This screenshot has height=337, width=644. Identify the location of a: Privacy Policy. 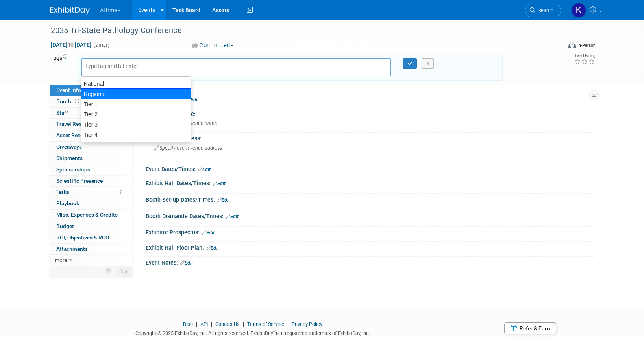
(307, 324).